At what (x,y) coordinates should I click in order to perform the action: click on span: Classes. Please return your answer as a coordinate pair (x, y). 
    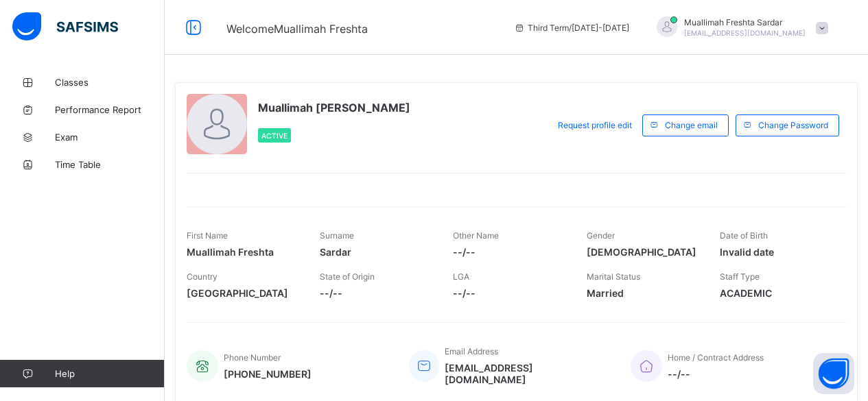
    Looking at the image, I should click on (110, 82).